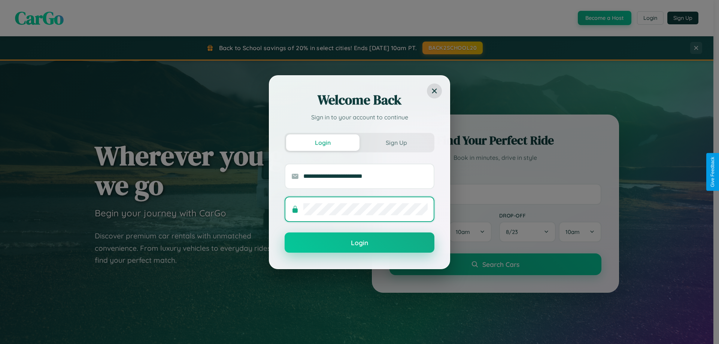 This screenshot has width=719, height=344. Describe the element at coordinates (396, 143) in the screenshot. I see `button: Sign Up` at that location.